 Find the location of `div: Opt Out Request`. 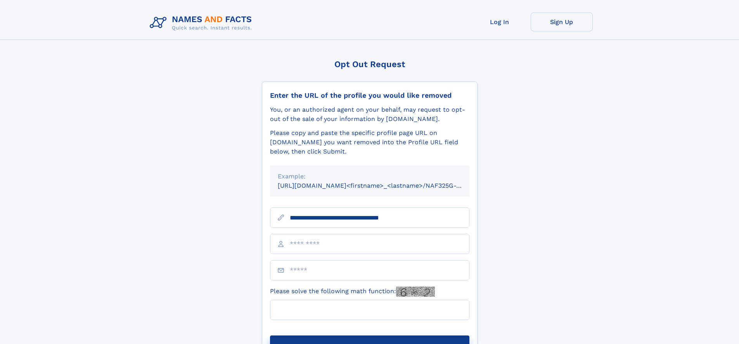

div: Opt Out Request is located at coordinates (370, 64).